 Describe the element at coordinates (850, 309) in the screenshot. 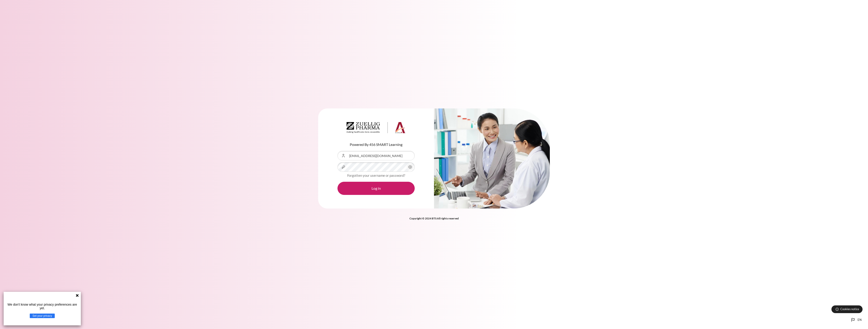

I see `span: Cookies notice` at that location.